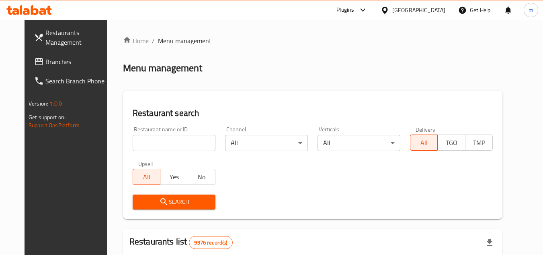 The width and height of the screenshot is (543, 255). Describe the element at coordinates (163, 68) in the screenshot. I see `h2: Menu management` at that location.